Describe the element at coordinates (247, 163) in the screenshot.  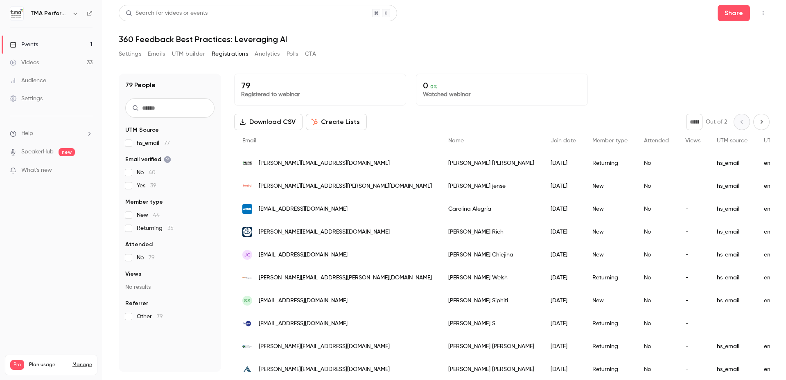
I see `img: shoppure.com` at that location.